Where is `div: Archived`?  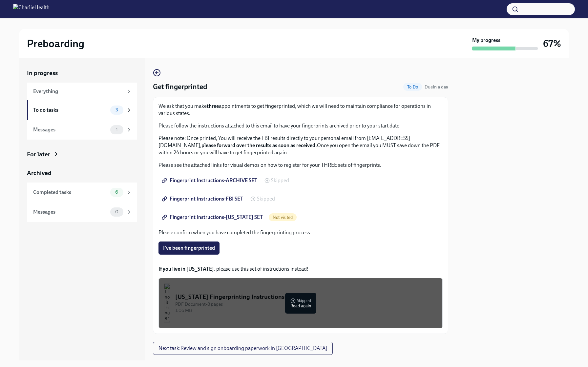
div: Archived is located at coordinates (82, 173).